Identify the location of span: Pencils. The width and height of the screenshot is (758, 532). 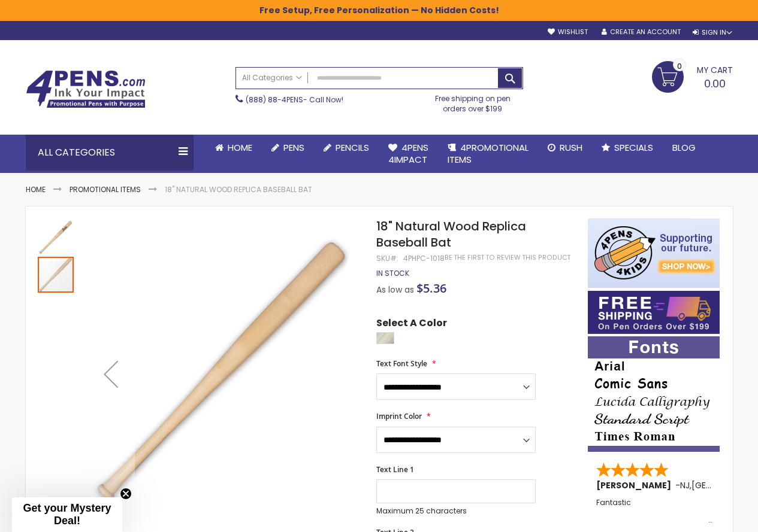
(352, 147).